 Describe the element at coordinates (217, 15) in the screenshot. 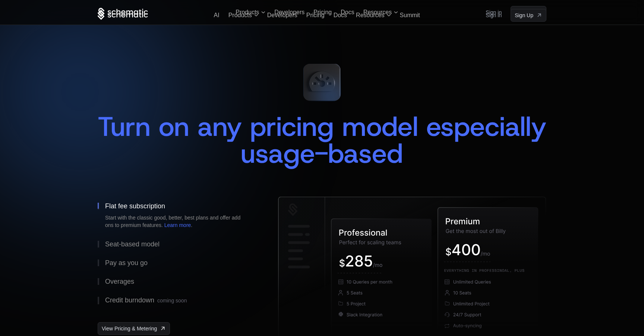

I see `a: AI` at that location.